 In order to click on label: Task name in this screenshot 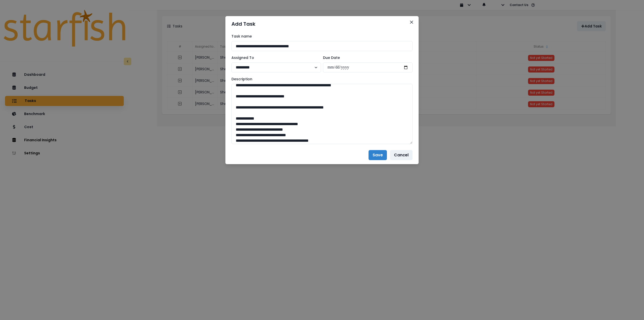, I will do `click(321, 37)`.